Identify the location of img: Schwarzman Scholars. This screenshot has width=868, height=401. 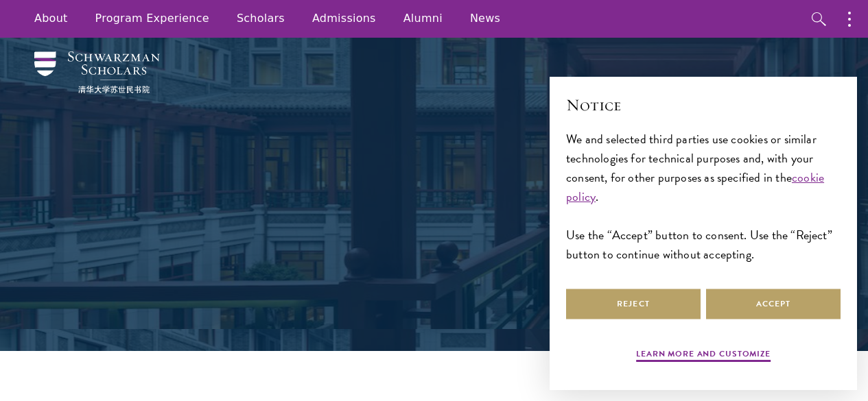
(97, 72).